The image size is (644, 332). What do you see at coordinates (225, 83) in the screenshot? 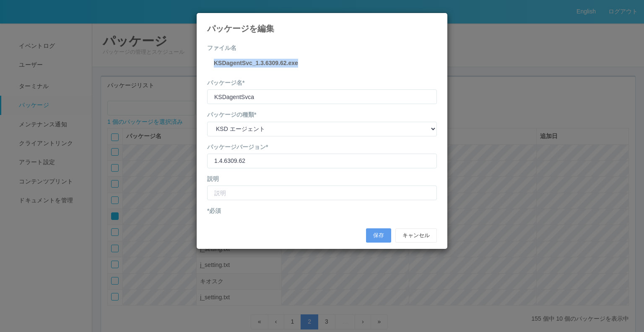
I see `label: パッケージ名*` at bounding box center [225, 83].